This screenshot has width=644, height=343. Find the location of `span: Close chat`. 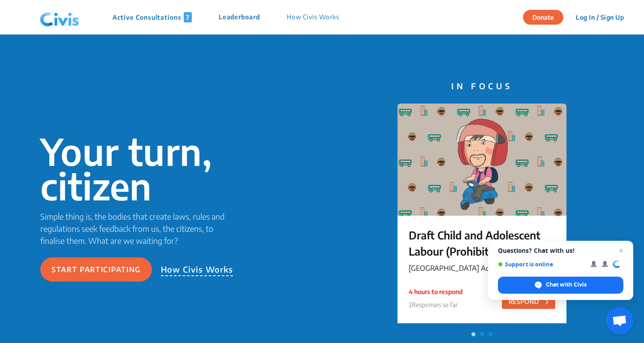

span: Close chat is located at coordinates (621, 251).